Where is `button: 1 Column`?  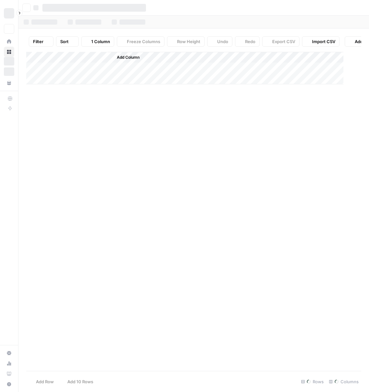
button: 1 Column is located at coordinates (98, 41).